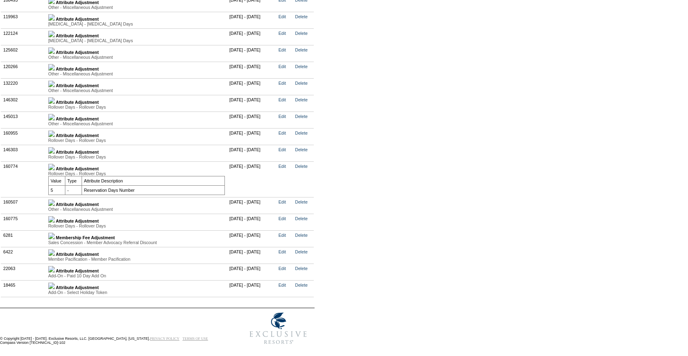  I want to click on td: 122124, so click(24, 37).